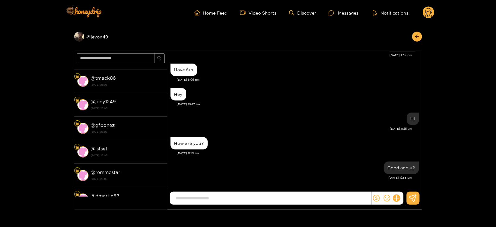  What do you see at coordinates (376, 198) in the screenshot?
I see `span: dollar` at bounding box center [376, 198].